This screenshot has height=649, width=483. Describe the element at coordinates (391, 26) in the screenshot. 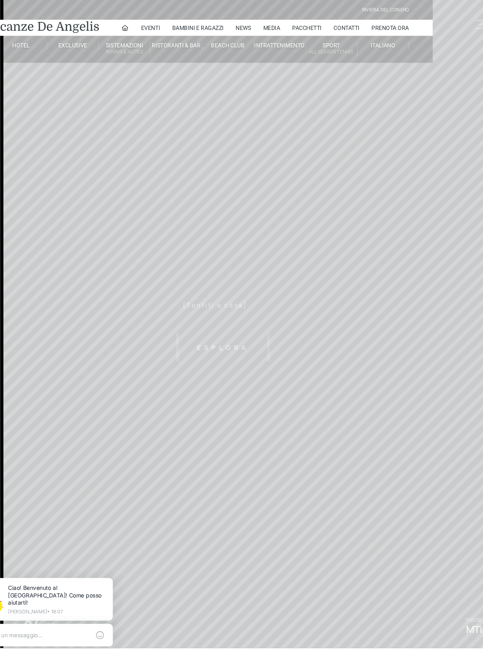

I see `a: Prenota Ora` at that location.